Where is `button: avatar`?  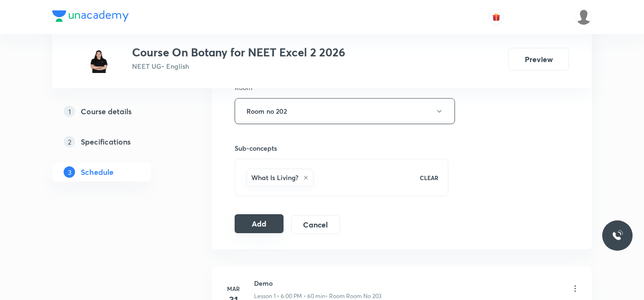
button: avatar is located at coordinates (496, 17).